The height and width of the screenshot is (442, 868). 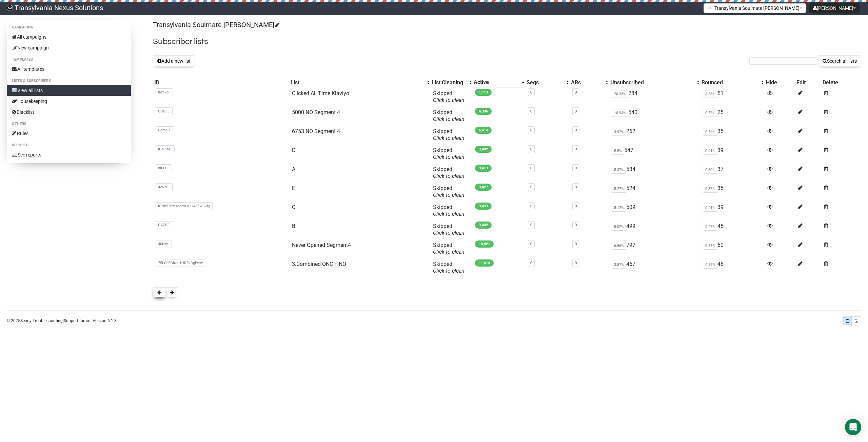 What do you see at coordinates (293, 207) in the screenshot?
I see `a: C` at bounding box center [293, 207].